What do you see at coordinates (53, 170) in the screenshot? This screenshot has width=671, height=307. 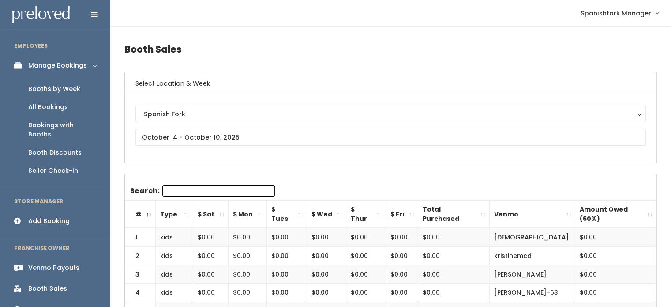 I see `div: Seller Check-in` at bounding box center [53, 170].